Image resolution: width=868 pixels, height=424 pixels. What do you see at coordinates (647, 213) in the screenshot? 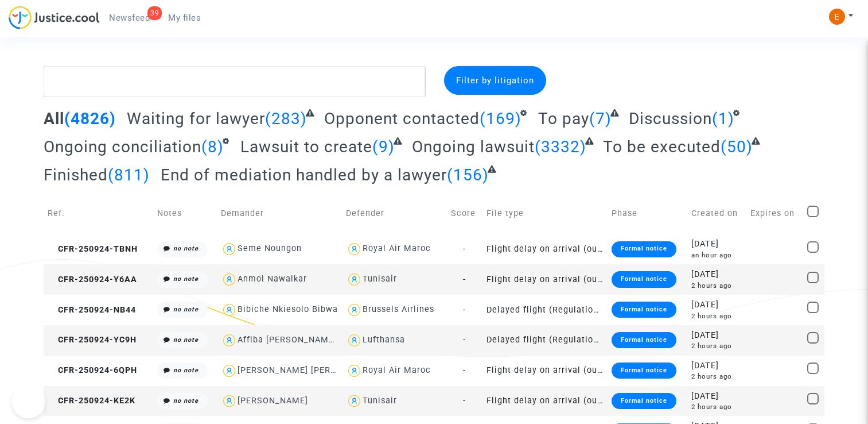
I see `td: Phase` at bounding box center [647, 213].